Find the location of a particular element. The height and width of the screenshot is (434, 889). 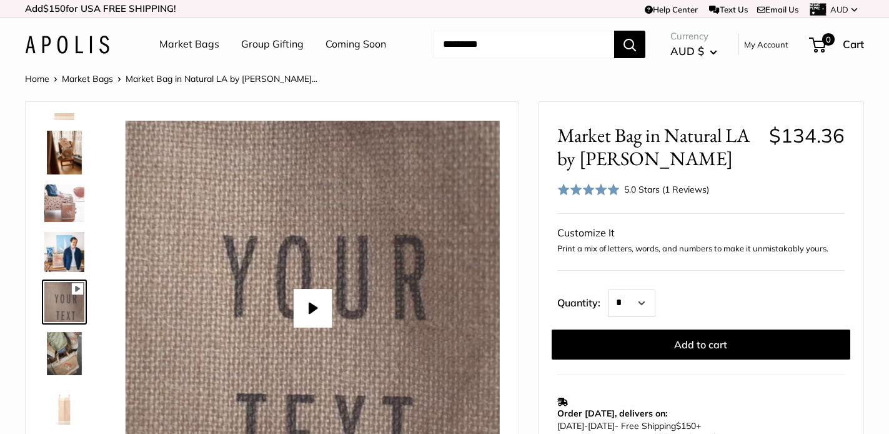

a: Coming Soon is located at coordinates (355, 44).